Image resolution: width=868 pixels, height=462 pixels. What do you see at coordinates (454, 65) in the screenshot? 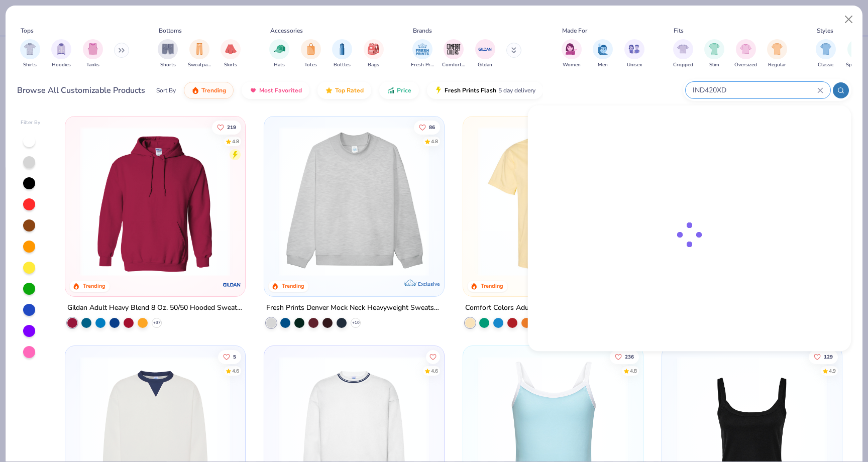
I see `span: Comfort Colors` at bounding box center [454, 65].